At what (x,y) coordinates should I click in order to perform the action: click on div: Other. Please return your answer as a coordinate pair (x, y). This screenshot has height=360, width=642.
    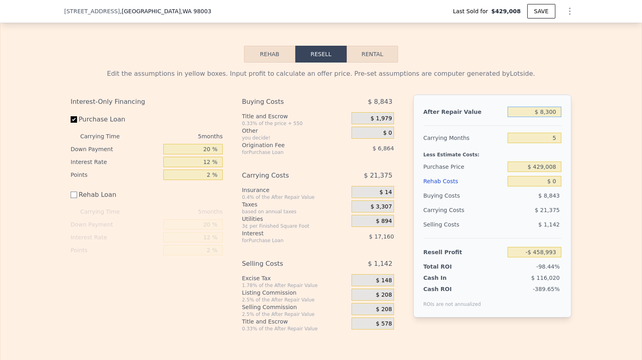
    Looking at the image, I should click on (295, 131).